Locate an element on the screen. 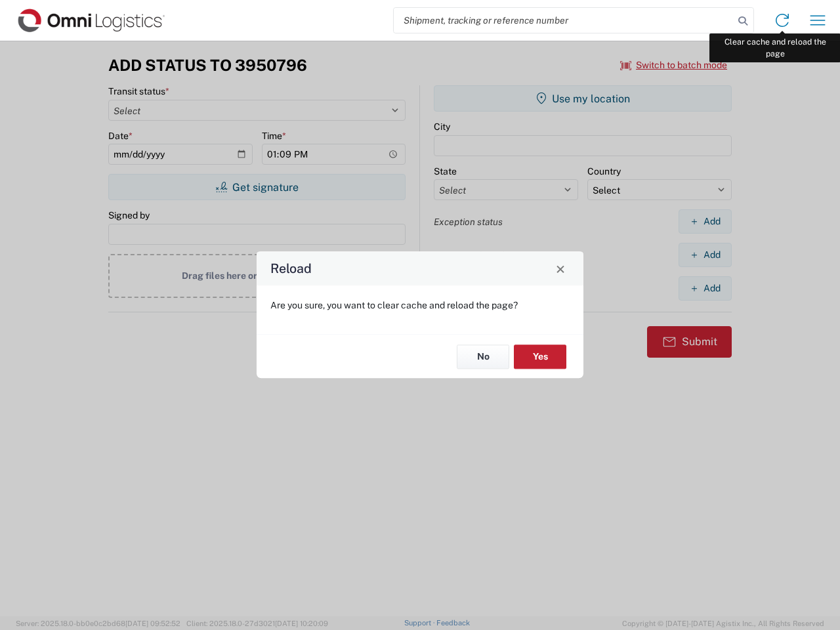  input: Shipment, tracking or reference number is located at coordinates (564, 20).